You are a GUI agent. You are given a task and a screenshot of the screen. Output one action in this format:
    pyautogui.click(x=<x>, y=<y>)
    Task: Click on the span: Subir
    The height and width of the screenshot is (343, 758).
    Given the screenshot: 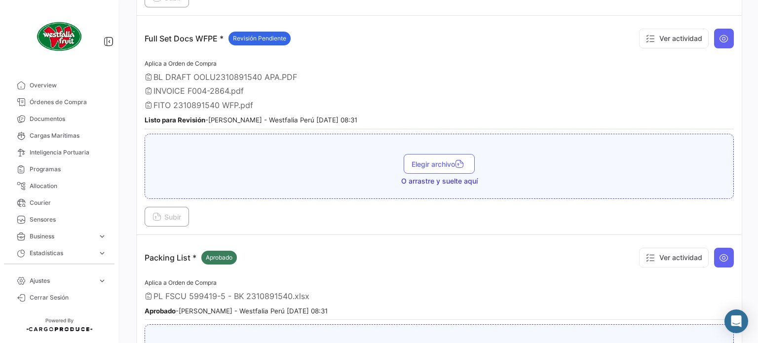 What is the action you would take?
    pyautogui.click(x=167, y=217)
    